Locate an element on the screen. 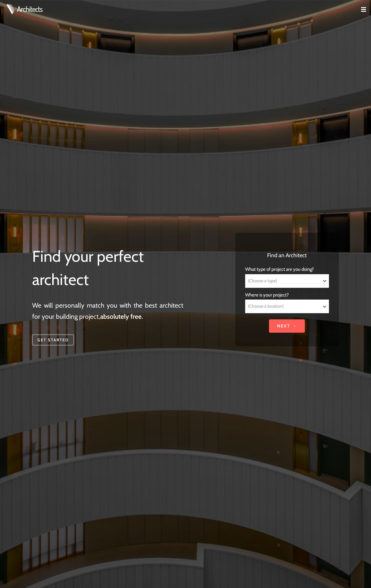 The width and height of the screenshot is (371, 588). input: Next → is located at coordinates (287, 326).